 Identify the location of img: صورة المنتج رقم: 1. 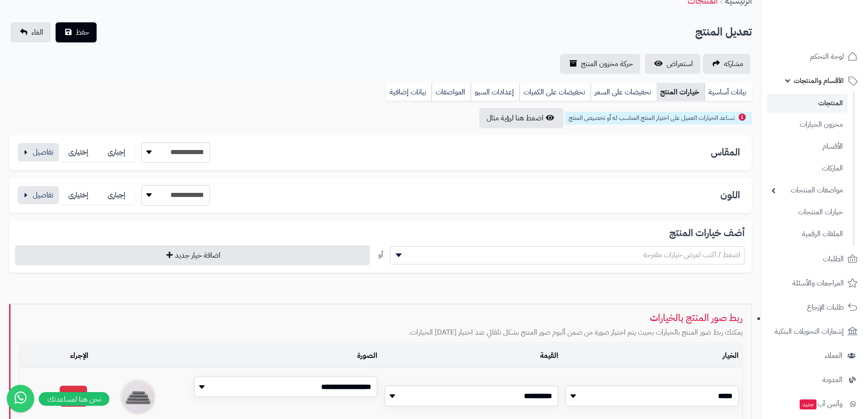
(138, 397).